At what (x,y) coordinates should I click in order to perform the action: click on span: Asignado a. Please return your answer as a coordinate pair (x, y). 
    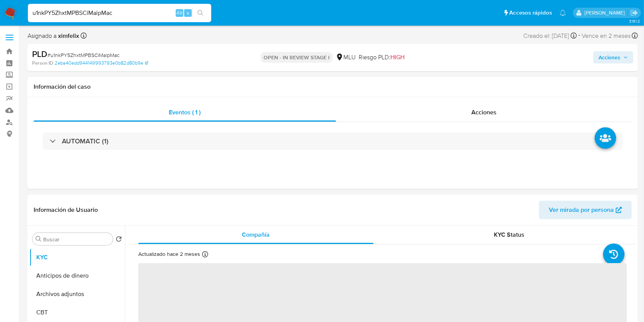
    Looking at the image, I should click on (53, 36).